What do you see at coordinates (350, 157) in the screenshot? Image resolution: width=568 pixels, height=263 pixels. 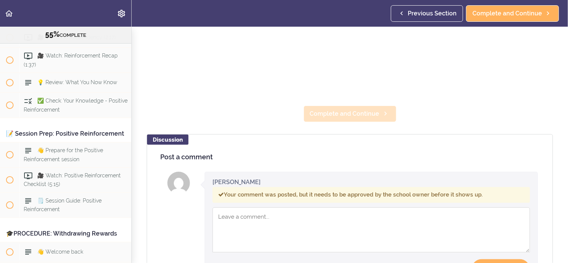 I see `h4: Post a comment` at bounding box center [350, 157].